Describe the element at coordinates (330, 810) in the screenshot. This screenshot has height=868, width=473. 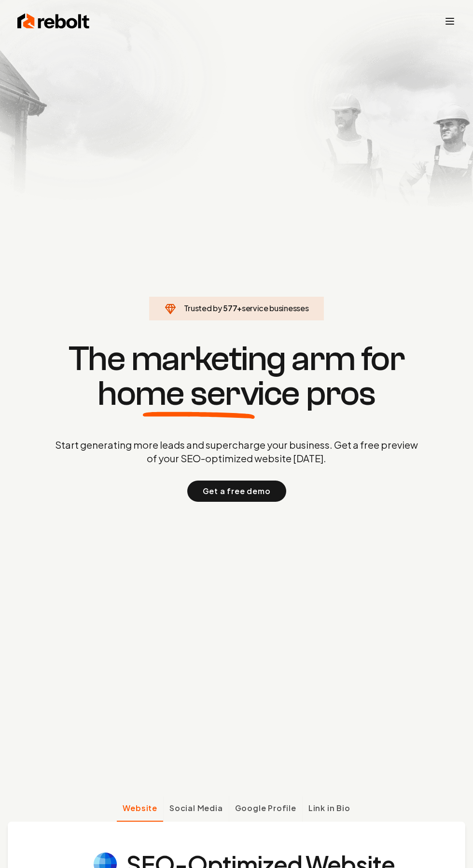
I see `button: Link in Bio` at that location.